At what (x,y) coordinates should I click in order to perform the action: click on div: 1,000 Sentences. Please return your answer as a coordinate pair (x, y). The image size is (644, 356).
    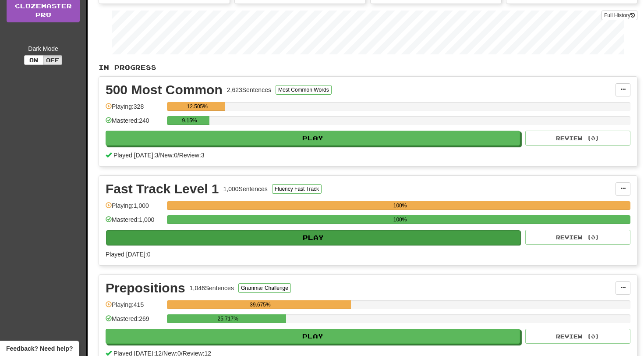
    Looking at the image, I should click on (246, 189).